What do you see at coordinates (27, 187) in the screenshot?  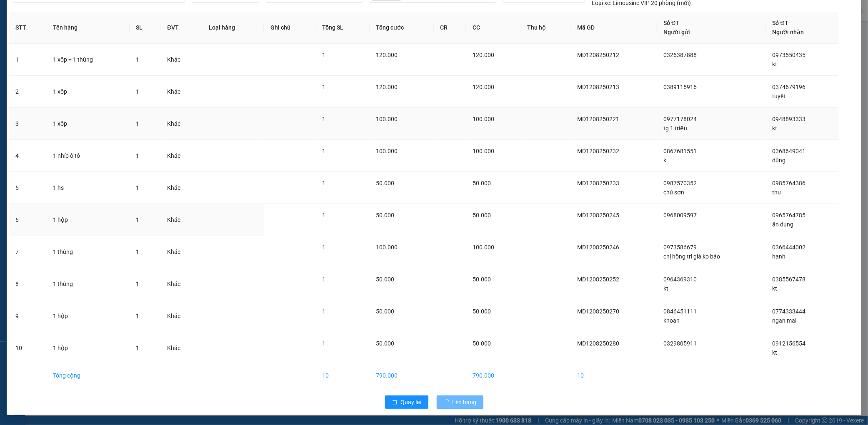 I see `td: 5` at bounding box center [27, 187].